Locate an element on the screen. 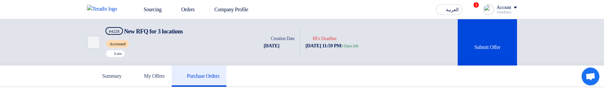 Image resolution: width=604 pixels, height=90 pixels. button: العربية is located at coordinates (449, 10).